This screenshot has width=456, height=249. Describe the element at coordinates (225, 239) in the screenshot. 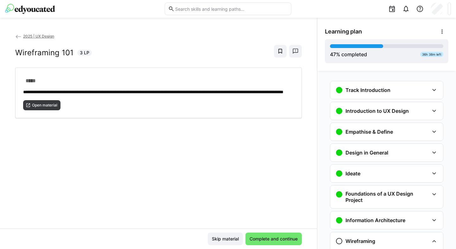

I see `span: Skip material` at that location.